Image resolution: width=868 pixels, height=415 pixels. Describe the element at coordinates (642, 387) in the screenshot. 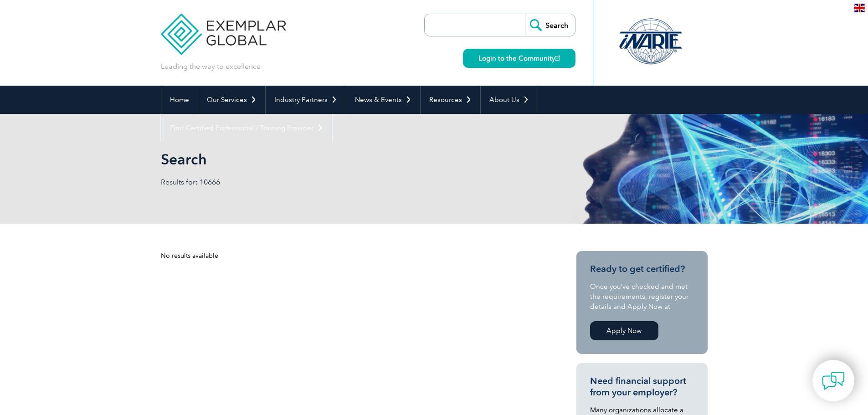

I see `h3: Need financial support from your employer?` at that location.